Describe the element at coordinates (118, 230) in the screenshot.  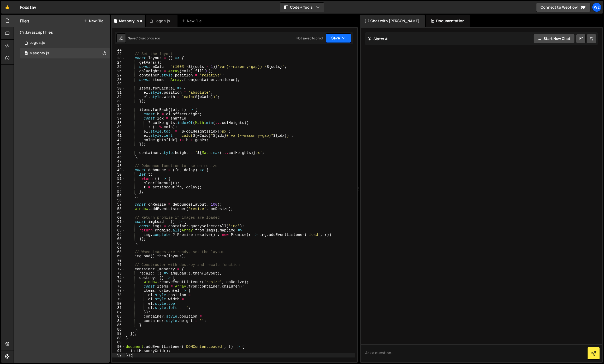
I see `div: 63` at that location.